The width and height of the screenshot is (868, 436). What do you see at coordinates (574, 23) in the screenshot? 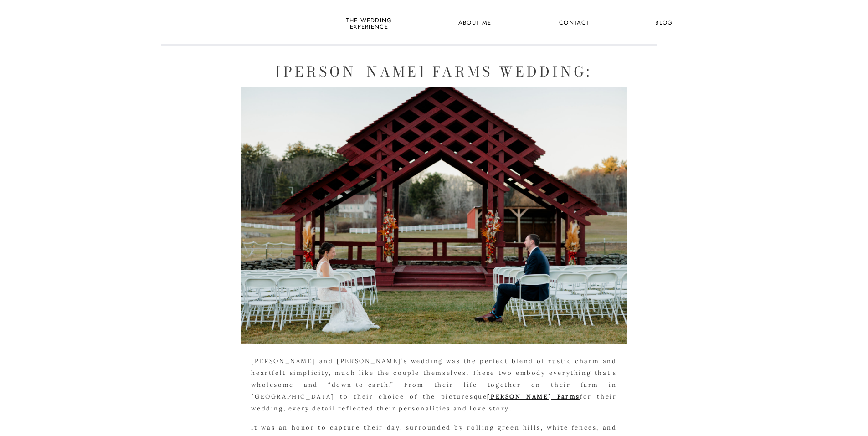
I see `a: Contact` at bounding box center [574, 23].